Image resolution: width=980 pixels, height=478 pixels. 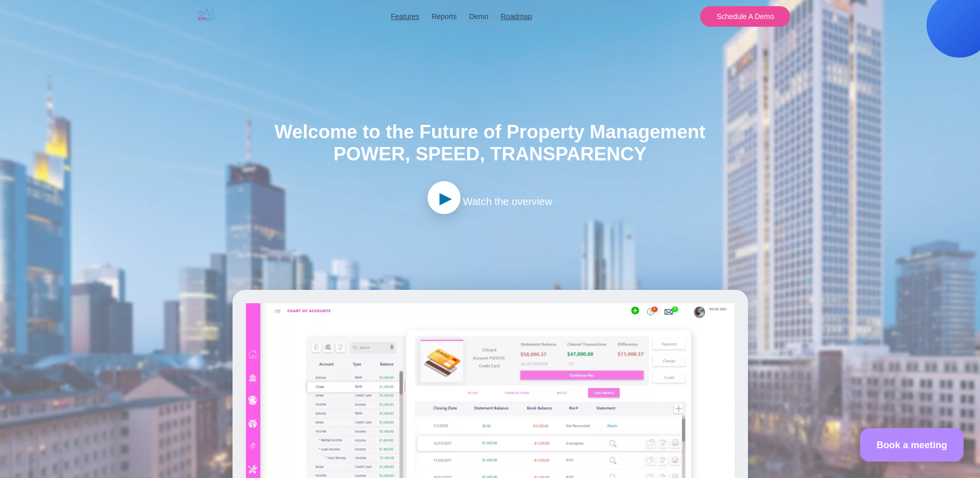 I want to click on h1: Welcome to the Future of Property Management, so click(x=490, y=143).